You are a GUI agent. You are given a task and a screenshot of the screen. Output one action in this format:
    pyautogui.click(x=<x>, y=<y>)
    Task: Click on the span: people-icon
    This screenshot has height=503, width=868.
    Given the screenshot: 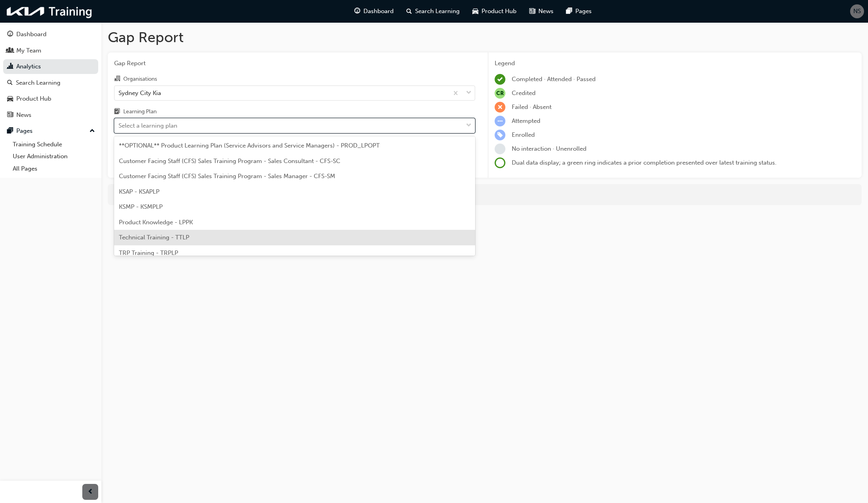 What is the action you would take?
    pyautogui.click(x=10, y=51)
    